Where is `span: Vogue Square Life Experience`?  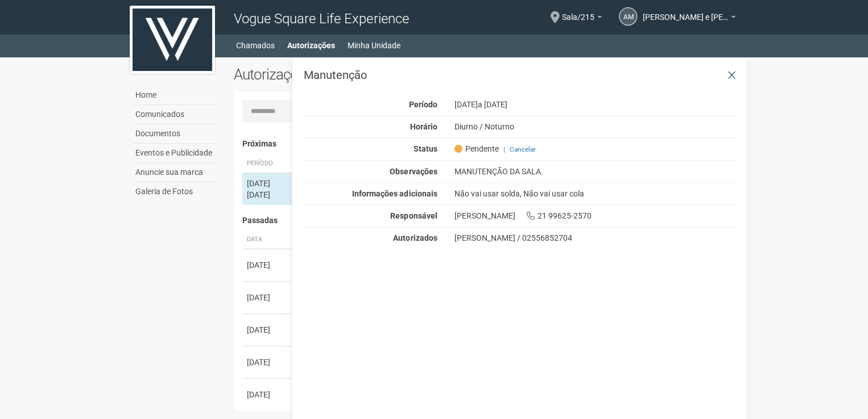
span: Vogue Square Life Experience is located at coordinates (321, 19).